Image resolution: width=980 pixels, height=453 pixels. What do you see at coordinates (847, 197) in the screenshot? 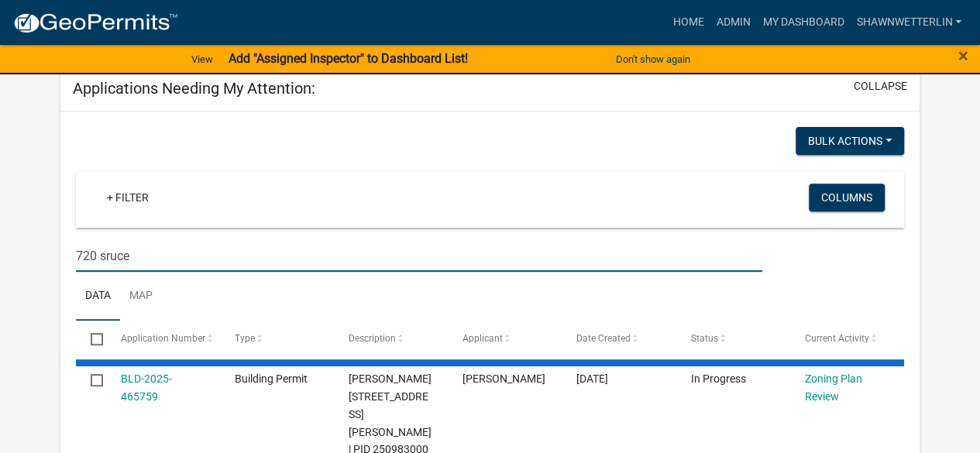
I see `button: Columns` at bounding box center [847, 197].